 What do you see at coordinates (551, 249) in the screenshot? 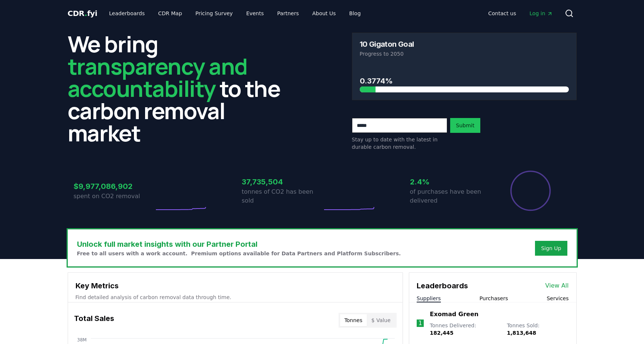
I see `button: Sign Up` at bounding box center [551, 249].